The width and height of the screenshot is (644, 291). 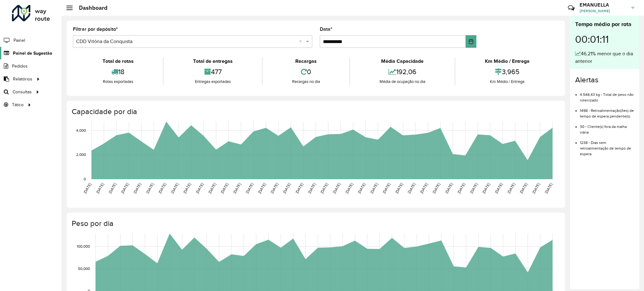 What do you see at coordinates (83, 246) in the screenshot?
I see `text: 100,000` at bounding box center [83, 246].